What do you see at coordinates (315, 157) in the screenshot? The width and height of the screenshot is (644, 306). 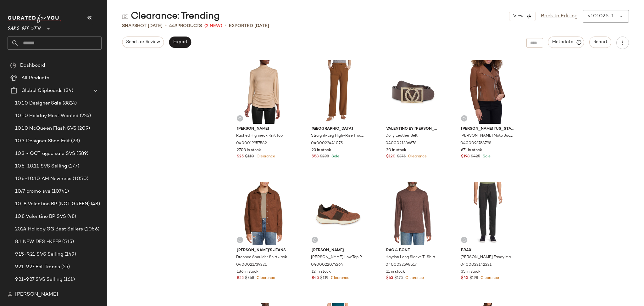 I see `span: $58` at bounding box center [315, 157].